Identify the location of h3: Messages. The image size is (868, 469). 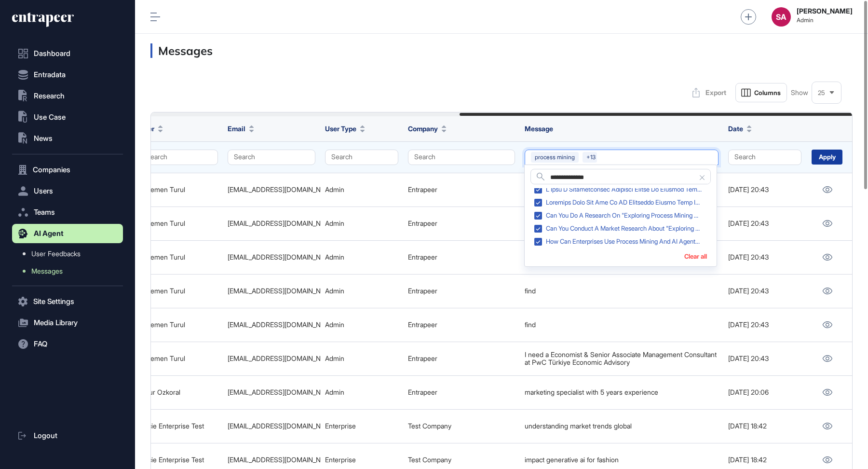
(501, 50).